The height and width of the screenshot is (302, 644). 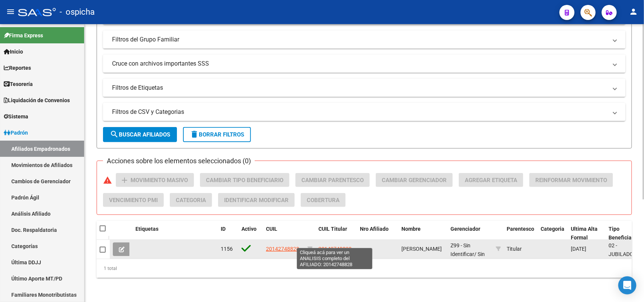 I want to click on button: Movimiento Masivo, so click(x=155, y=180).